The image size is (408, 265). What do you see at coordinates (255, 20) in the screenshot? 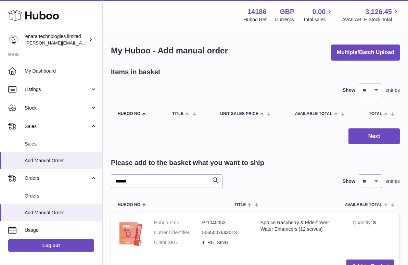
I see `div: Huboo Ref` at bounding box center [255, 20].